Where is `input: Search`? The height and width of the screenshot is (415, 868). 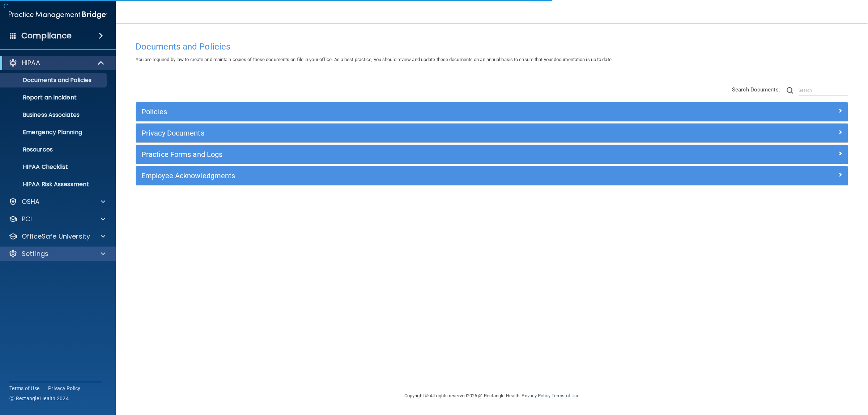
input: Search is located at coordinates (823, 91).